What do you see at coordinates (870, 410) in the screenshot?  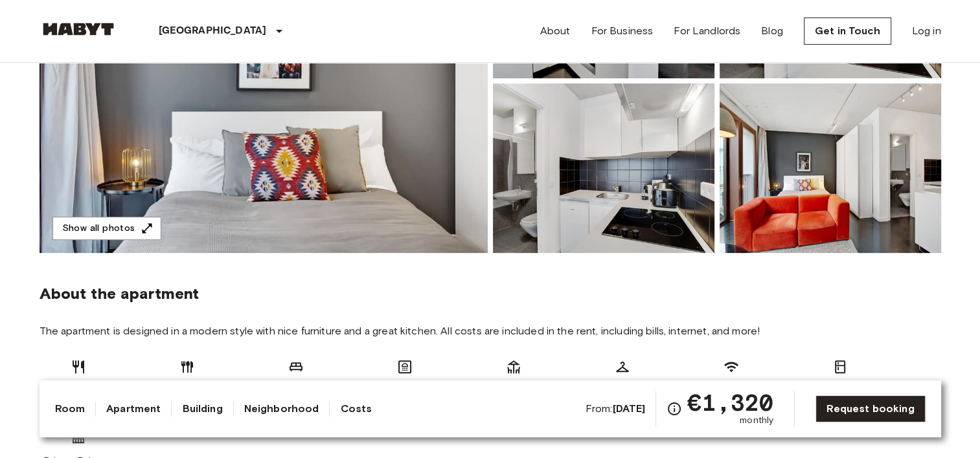 I see `a: Request booking` at bounding box center [870, 410].